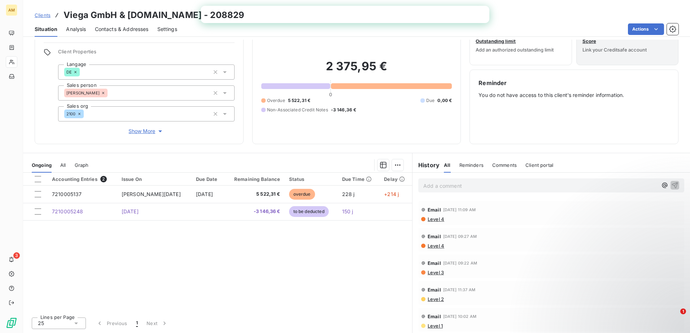 The height and width of the screenshot is (333, 690). I want to click on span: overdue, so click(302, 194).